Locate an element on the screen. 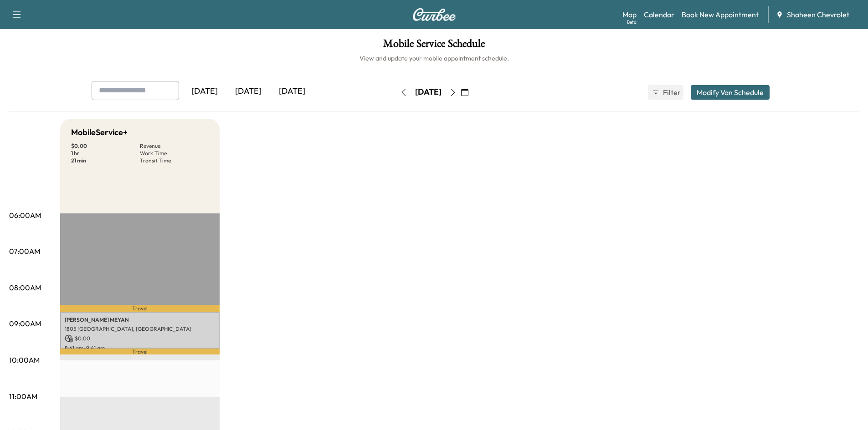 This screenshot has width=868, height=430. p: Work Time is located at coordinates (174, 153).